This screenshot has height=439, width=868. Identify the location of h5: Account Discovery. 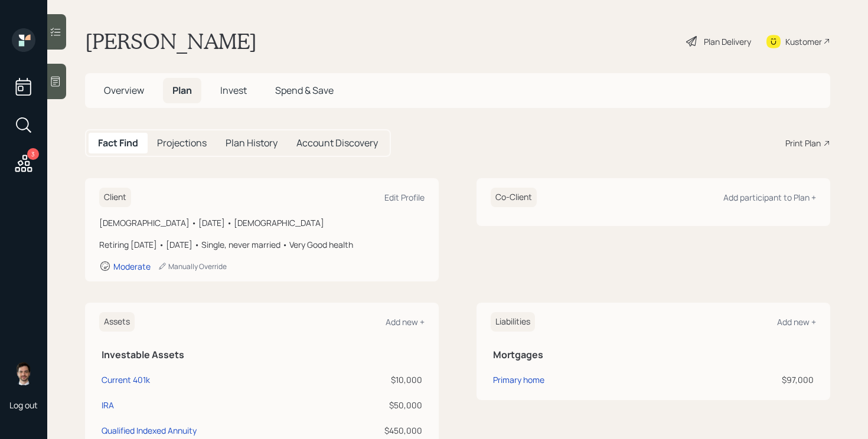
(338, 143).